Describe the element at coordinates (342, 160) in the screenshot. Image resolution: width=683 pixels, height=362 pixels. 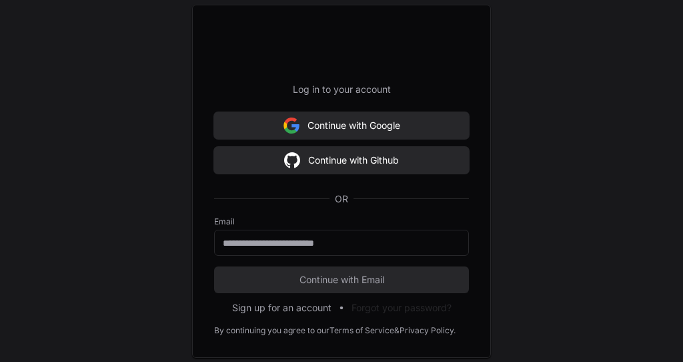
I see `button: Continue with Github` at that location.